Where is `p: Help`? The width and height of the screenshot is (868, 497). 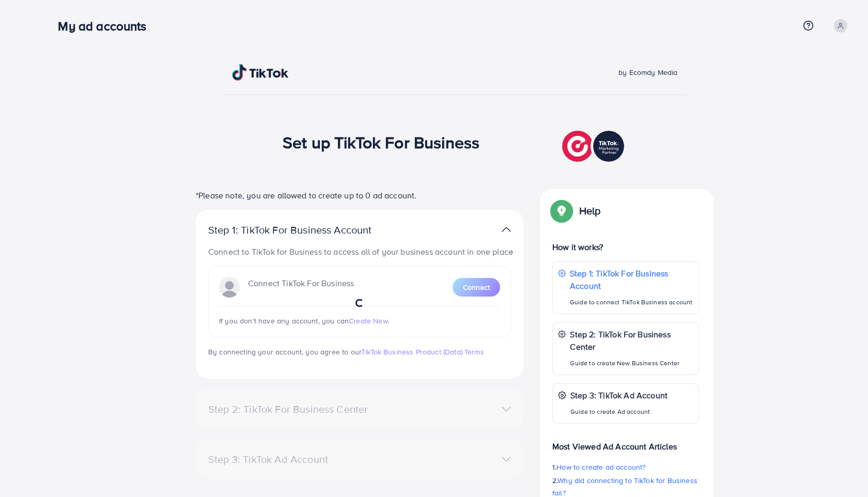
p: Help is located at coordinates (590, 211).